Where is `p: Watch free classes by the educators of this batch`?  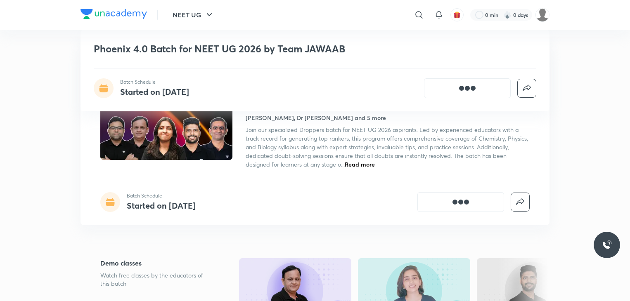 p: Watch free classes by the educators of this batch is located at coordinates (156, 280).